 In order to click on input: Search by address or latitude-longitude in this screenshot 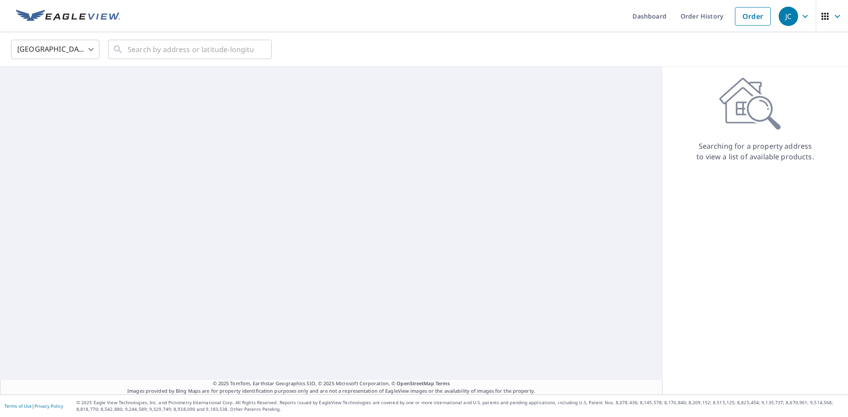, I will do `click(190, 49)`.